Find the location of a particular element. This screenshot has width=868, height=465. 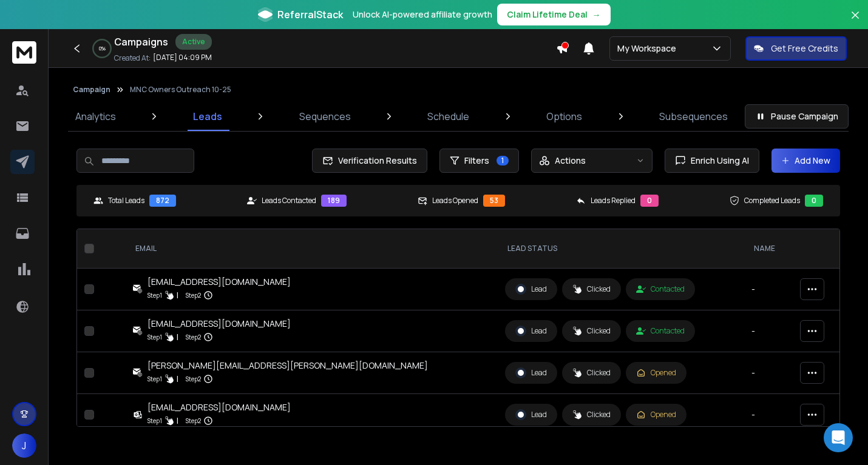

p: Subsequences is located at coordinates (693, 117).